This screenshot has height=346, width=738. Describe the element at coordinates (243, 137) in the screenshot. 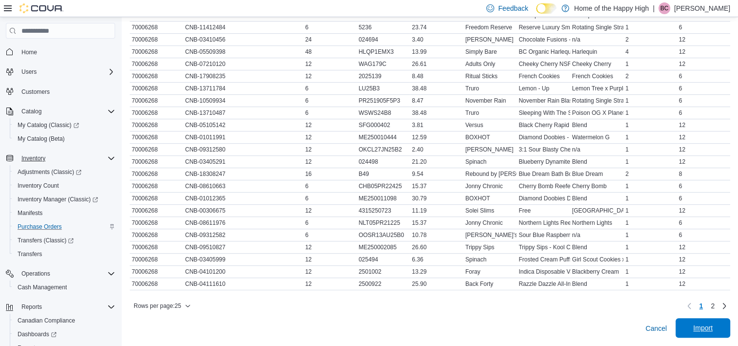

I see `div: CNB-01011991` at that location.